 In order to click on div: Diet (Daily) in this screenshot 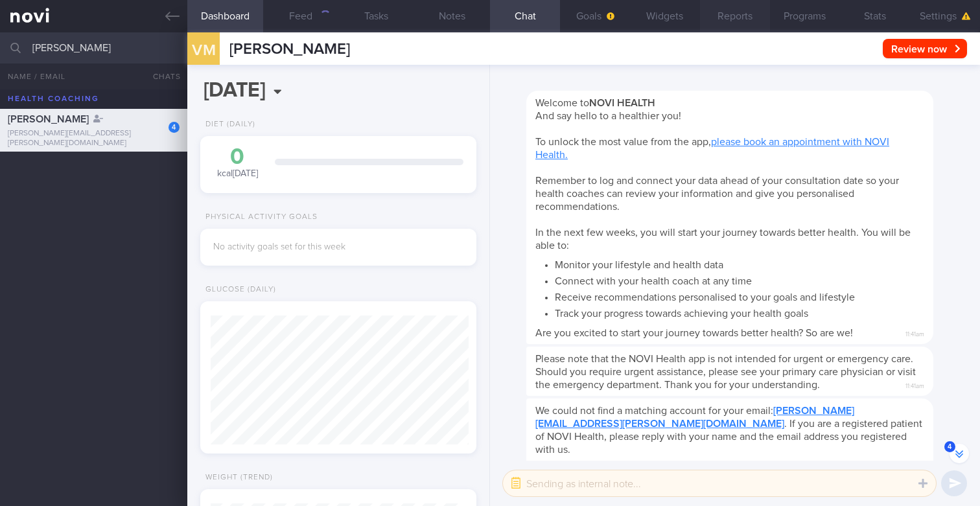, I will do `click(227, 124)`.